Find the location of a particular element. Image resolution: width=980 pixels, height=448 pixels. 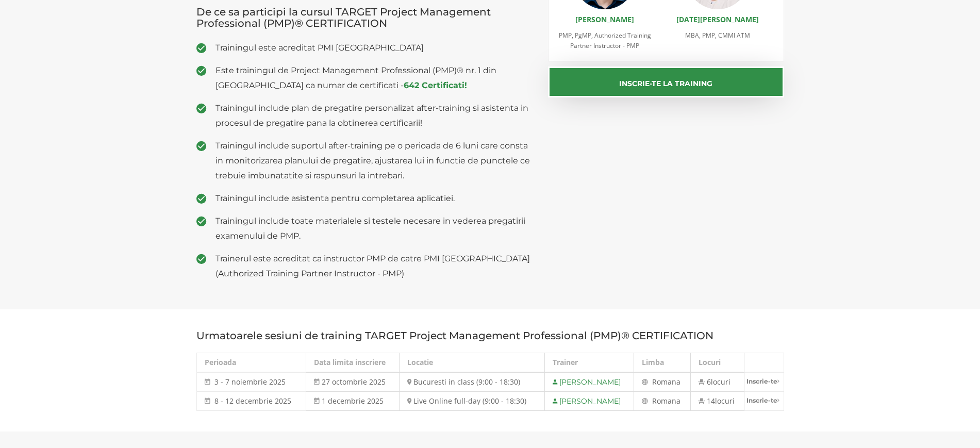

button: Inscrie-te la training is located at coordinates (666, 82).